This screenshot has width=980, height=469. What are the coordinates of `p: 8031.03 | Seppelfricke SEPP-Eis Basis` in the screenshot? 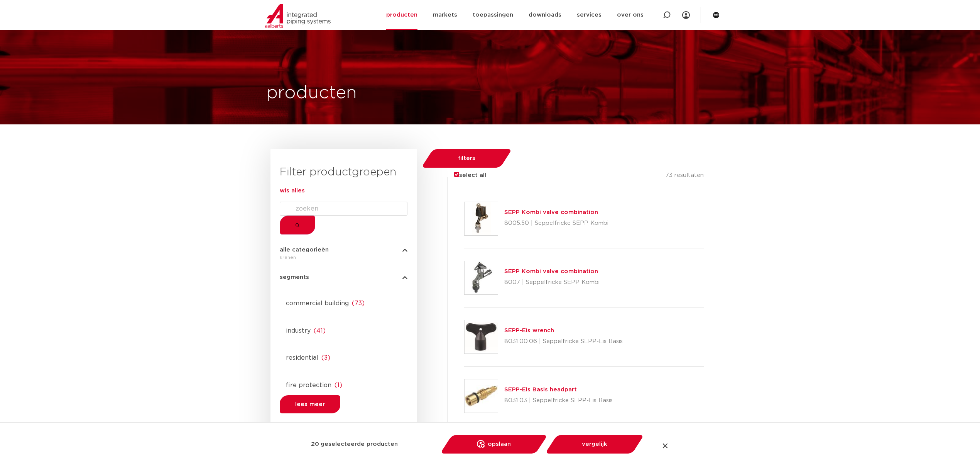 It's located at (558, 401).